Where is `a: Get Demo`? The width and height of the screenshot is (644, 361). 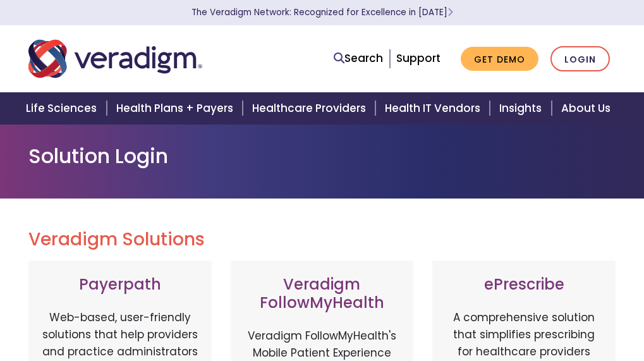 a: Get Demo is located at coordinates (500, 59).